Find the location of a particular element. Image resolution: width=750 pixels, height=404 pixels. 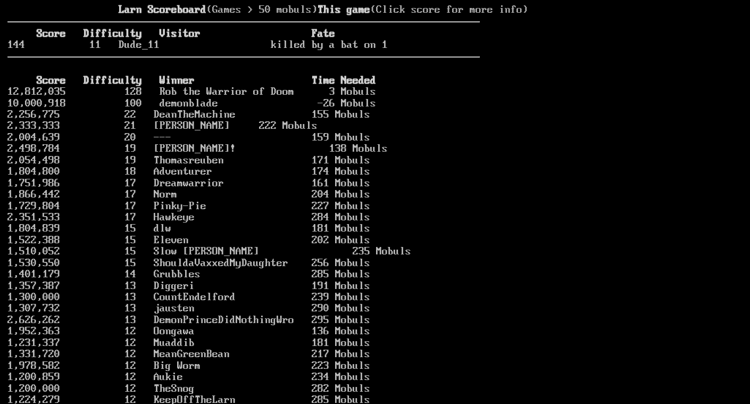

a: 1,978,582 12 Big Worm 223 Mobuls is located at coordinates (189, 365).